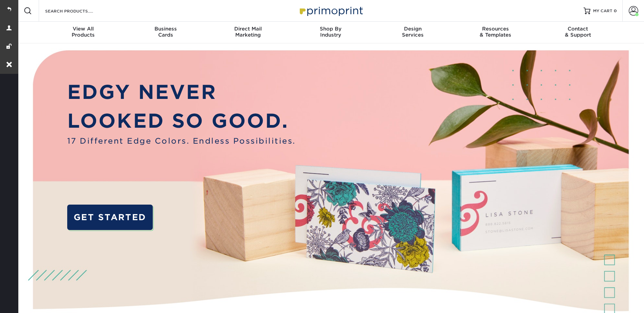 The height and width of the screenshot is (313, 644). What do you see at coordinates (578, 33) in the screenshot?
I see `a: Contact& Support` at bounding box center [578, 33].